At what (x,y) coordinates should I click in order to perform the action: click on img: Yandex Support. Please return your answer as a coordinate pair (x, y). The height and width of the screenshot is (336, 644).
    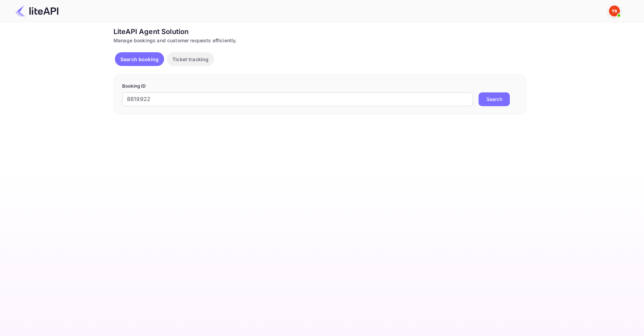
    Looking at the image, I should click on (615, 11).